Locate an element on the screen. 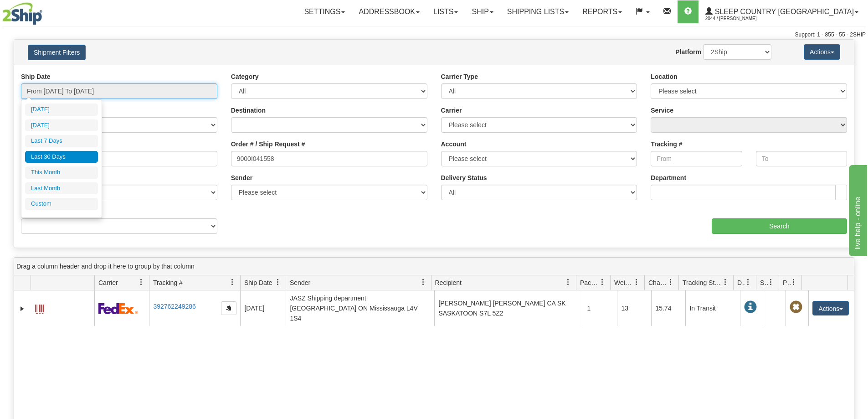 The height and width of the screenshot is (419, 868). li: Last 7 Days is located at coordinates (62, 141).